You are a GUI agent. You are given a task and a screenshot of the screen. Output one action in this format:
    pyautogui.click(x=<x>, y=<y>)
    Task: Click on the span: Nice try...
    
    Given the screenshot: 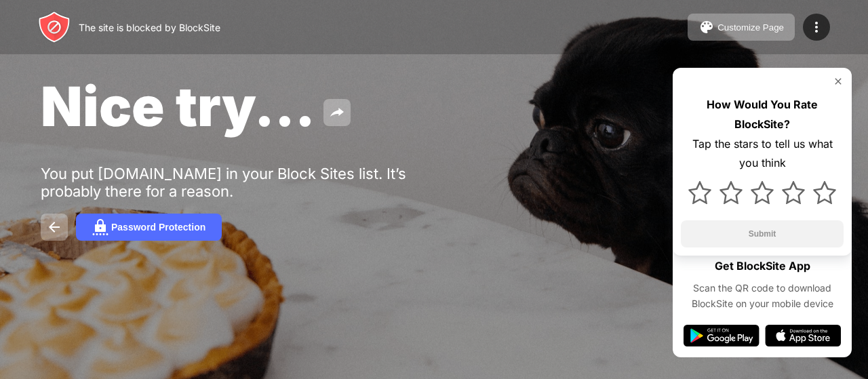 What is the action you would take?
    pyautogui.click(x=178, y=106)
    